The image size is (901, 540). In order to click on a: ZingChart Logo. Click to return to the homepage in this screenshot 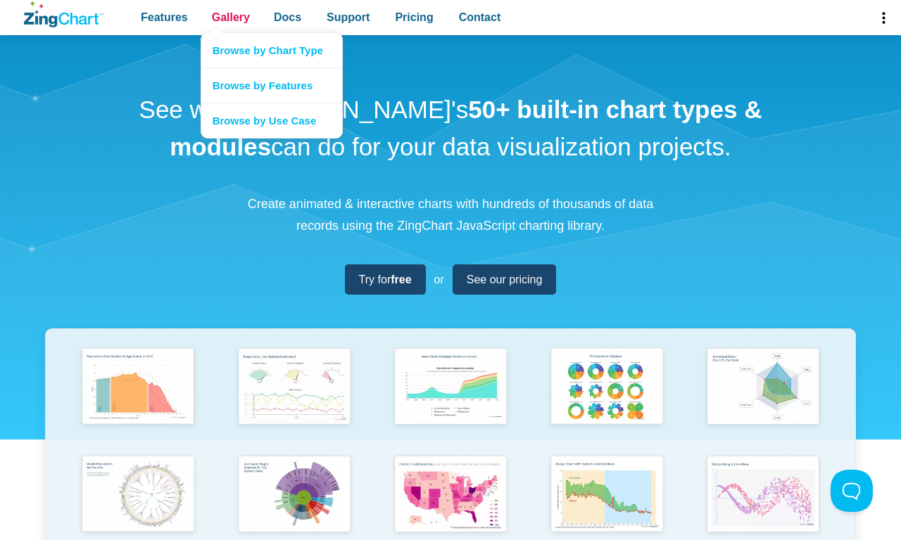, I will do `click(63, 14)`.